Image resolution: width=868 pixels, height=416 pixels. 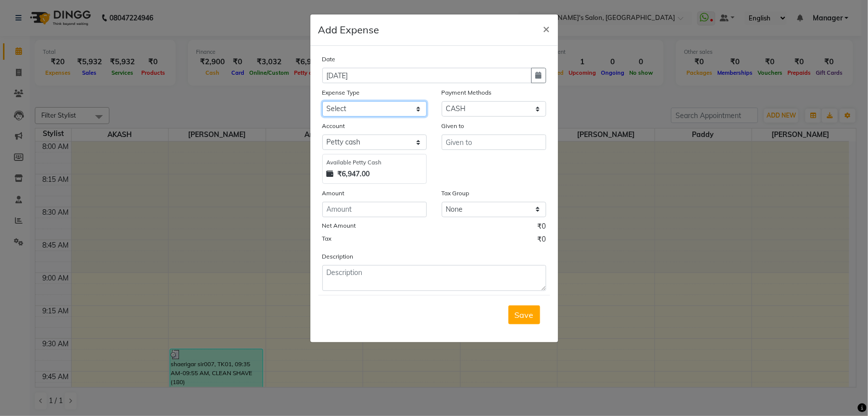 I want to click on strong: ₹6,947.00, so click(x=354, y=174).